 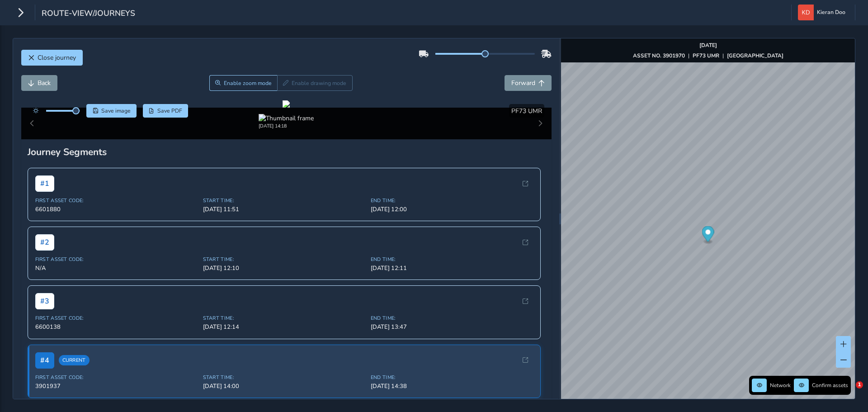 I want to click on span: Current, so click(x=74, y=360).